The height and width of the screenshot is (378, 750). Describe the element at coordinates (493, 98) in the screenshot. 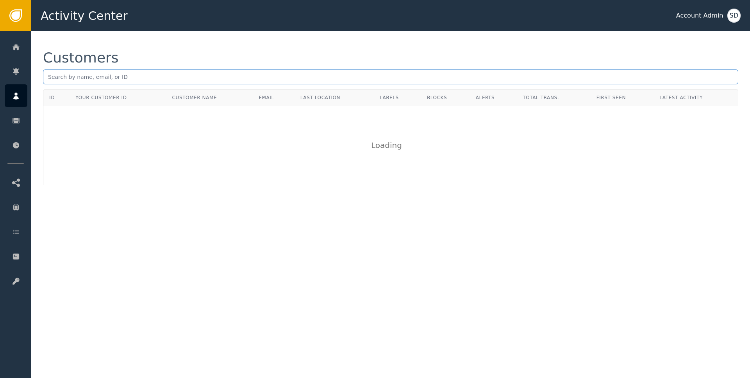

I see `div: Alerts` at that location.